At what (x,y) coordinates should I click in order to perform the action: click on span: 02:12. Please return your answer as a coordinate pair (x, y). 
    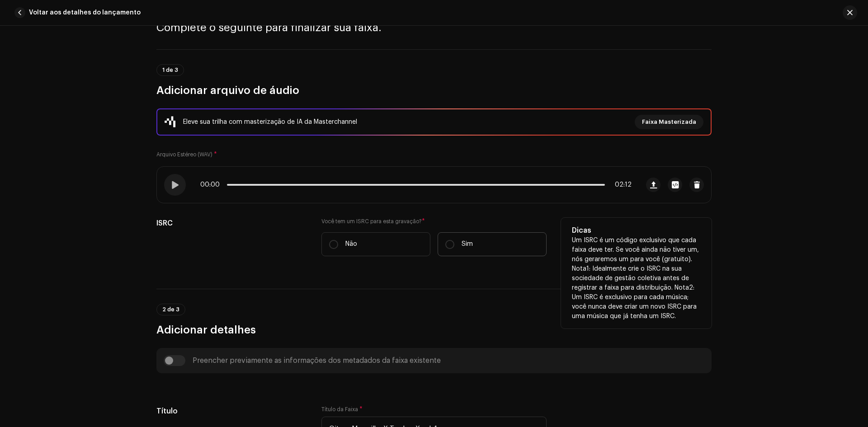
    Looking at the image, I should click on (620, 185).